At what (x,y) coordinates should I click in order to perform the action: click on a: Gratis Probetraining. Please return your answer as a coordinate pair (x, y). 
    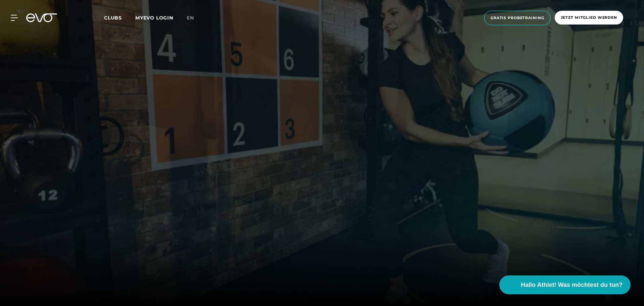
    Looking at the image, I should click on (518, 18).